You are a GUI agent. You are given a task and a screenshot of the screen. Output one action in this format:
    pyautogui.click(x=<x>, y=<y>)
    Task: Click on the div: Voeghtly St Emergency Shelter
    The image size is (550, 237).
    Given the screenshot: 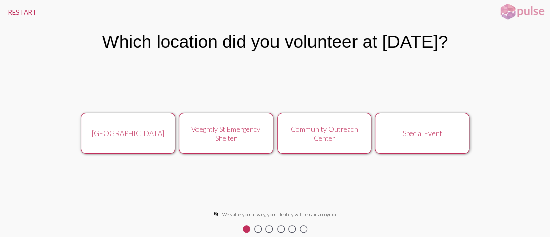 What is the action you would take?
    pyautogui.click(x=226, y=133)
    